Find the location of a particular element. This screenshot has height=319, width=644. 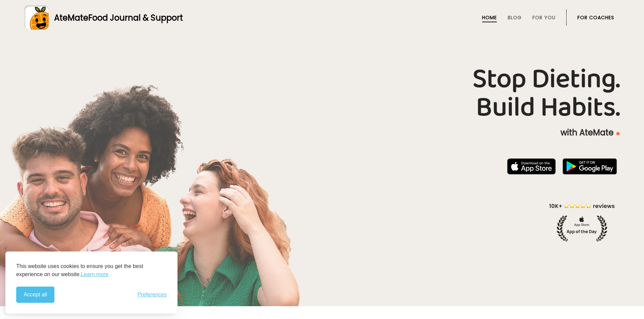

div: AteMate is located at coordinates (116, 17).